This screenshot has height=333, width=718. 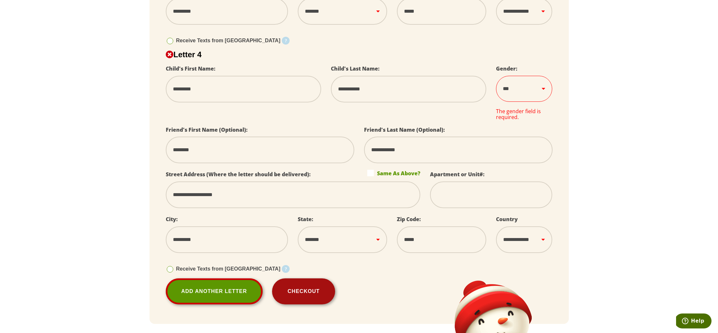 What do you see at coordinates (359, 55) in the screenshot?
I see `h2: Letter 4` at bounding box center [359, 55].